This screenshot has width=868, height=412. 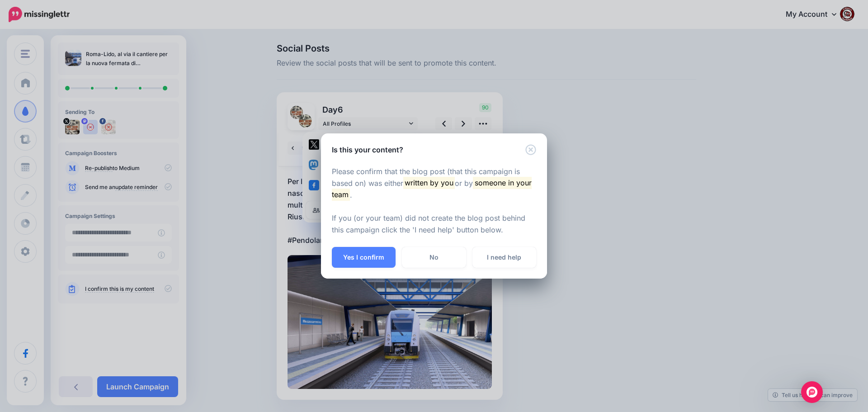 I want to click on mark: written by you, so click(x=430, y=182).